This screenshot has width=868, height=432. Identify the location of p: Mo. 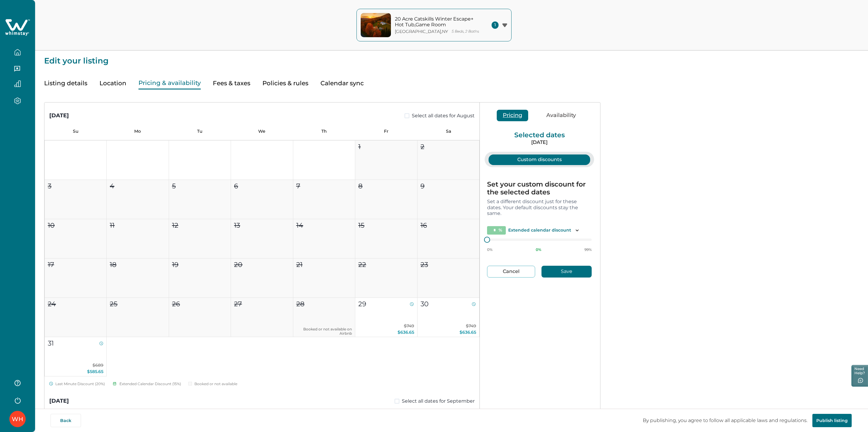
(138, 131).